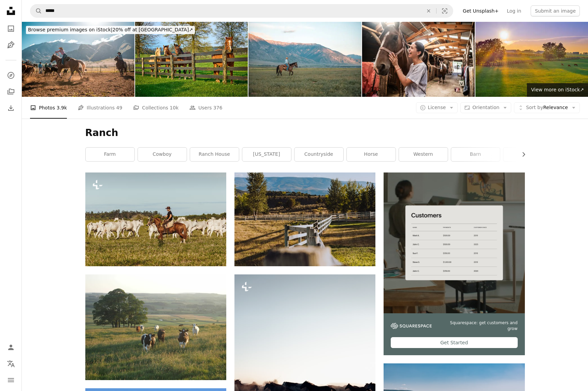 The width and height of the screenshot is (588, 391). I want to click on img: Thoroughbred horses grazing at sunset in a field., so click(532, 59).